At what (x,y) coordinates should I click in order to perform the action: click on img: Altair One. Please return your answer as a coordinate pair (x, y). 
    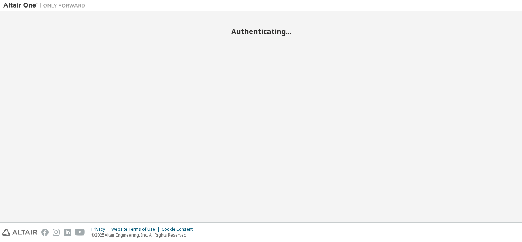
    Looking at the image, I should click on (46, 5).